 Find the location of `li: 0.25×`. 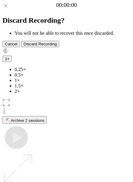

li: 0.25× is located at coordinates (72, 70).